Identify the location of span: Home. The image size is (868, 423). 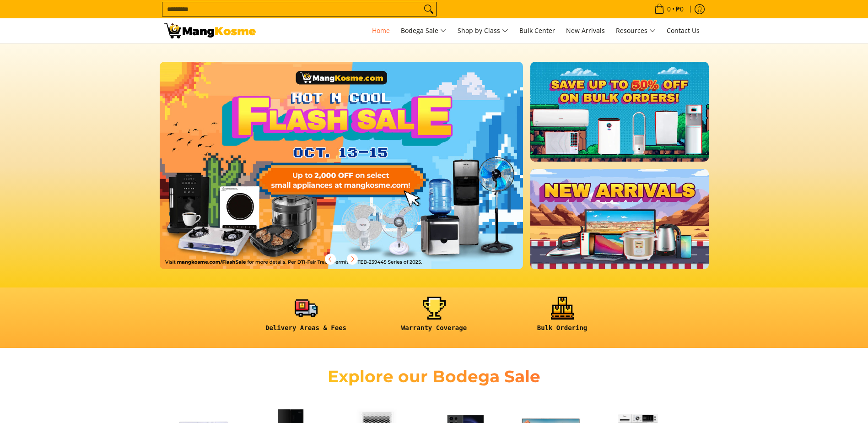
(381, 30).